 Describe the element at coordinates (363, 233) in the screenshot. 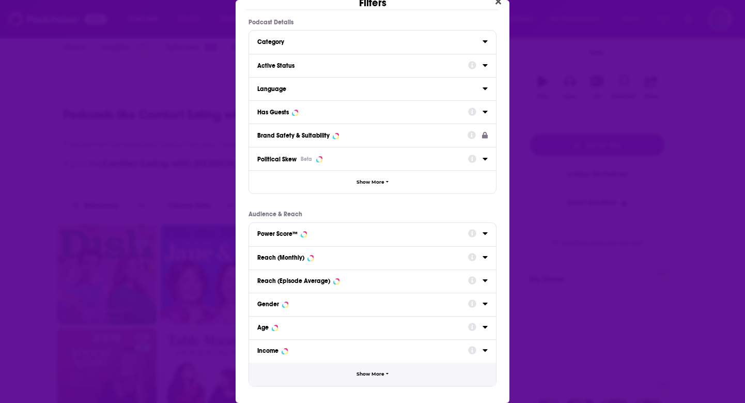

I see `button: Power Score™` at that location.